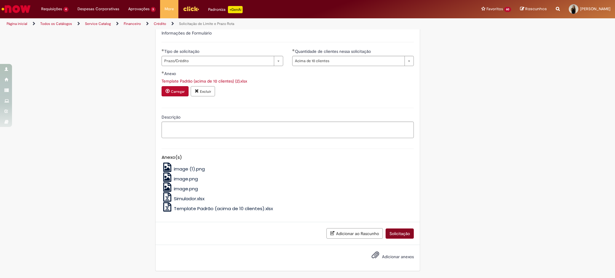  I want to click on small: Excluir, so click(205, 92).